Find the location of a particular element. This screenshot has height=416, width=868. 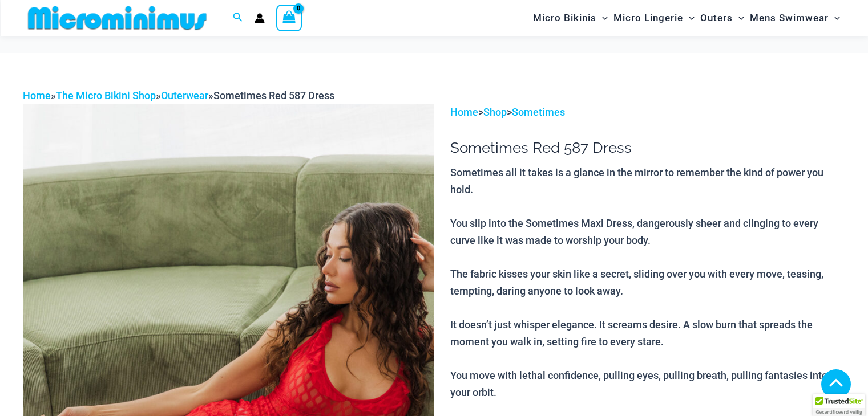

span: Micro Lingerie is located at coordinates (648, 18).